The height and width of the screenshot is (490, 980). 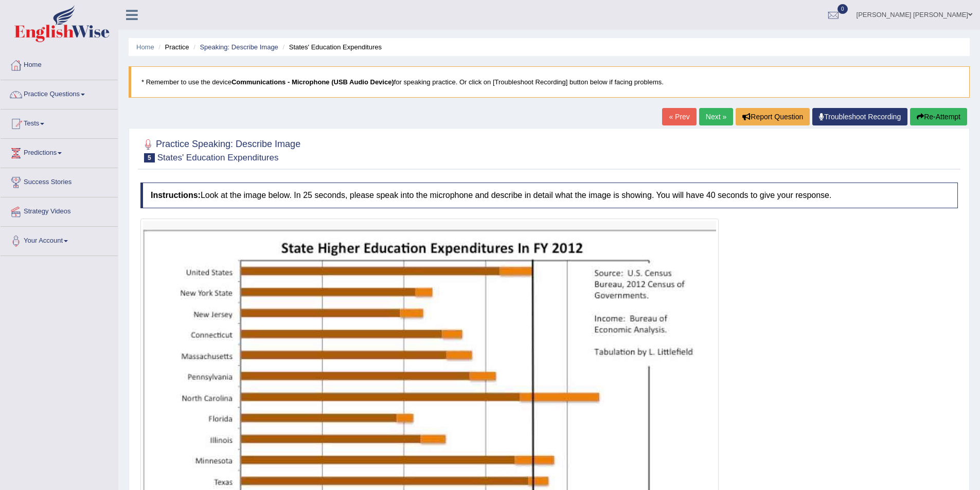 What do you see at coordinates (312, 82) in the screenshot?
I see `b: Communications - Microphone (USB Audio Device)` at bounding box center [312, 82].